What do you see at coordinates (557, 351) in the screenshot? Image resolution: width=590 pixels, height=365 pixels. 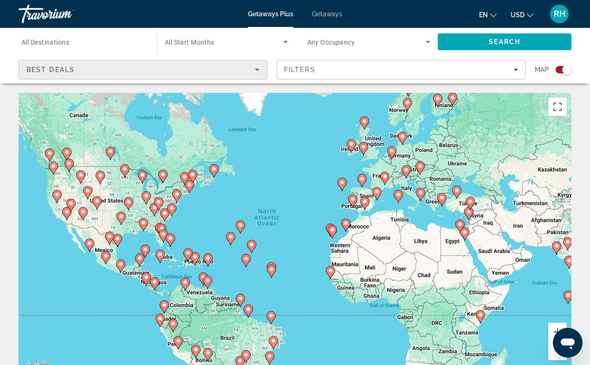 I see `button: Zoom out` at bounding box center [557, 351].